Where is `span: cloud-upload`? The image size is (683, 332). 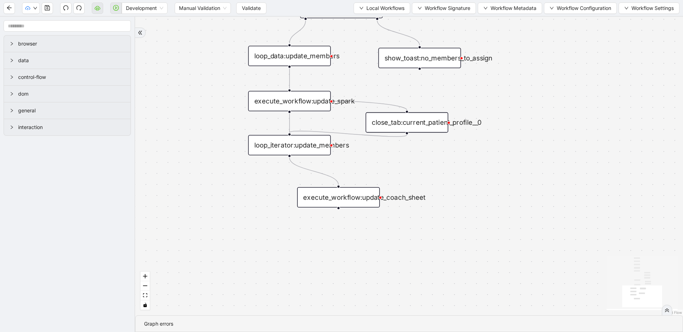 span: cloud-upload is located at coordinates (28, 8).